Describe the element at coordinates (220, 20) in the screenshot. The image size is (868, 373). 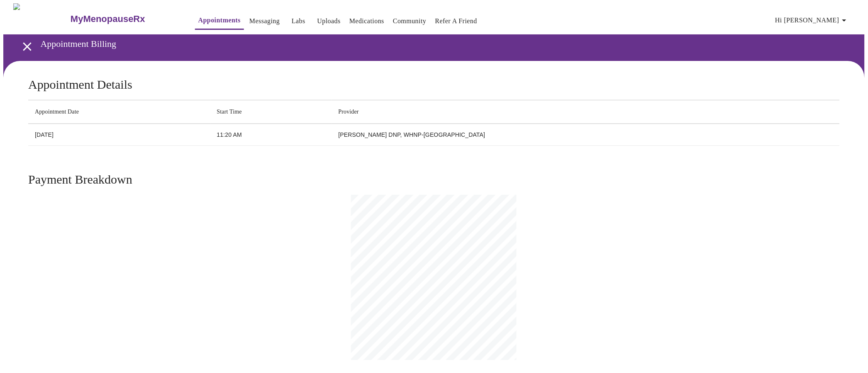
I see `a: Appointments` at that location.